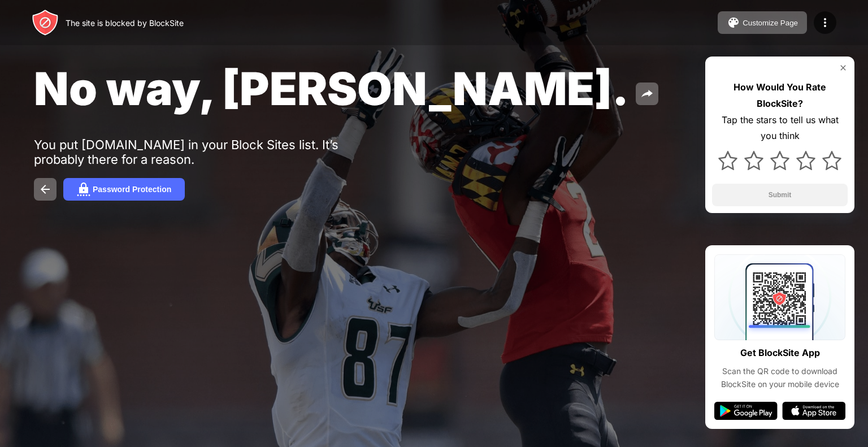 The height and width of the screenshot is (447, 868). Describe the element at coordinates (780, 195) in the screenshot. I see `button: Submit` at that location.